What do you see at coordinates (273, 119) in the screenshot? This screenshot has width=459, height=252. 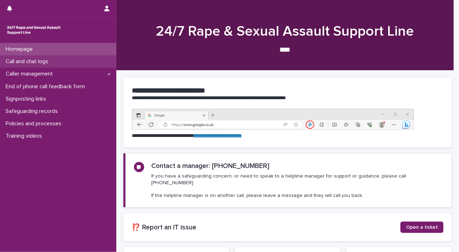 I see `img: https%3A%2F%2Fcdn.document360.io%2F0deca9d6-0dac-4e56-9e8f-8d9979bfce0e%2FImages%2FDocumentation%...` at bounding box center [273, 119].